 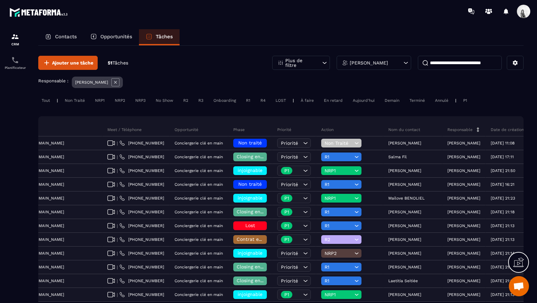 What do you see at coordinates (407, 198) in the screenshot?
I see `p: Mailove BENOLIEL` at bounding box center [407, 198].